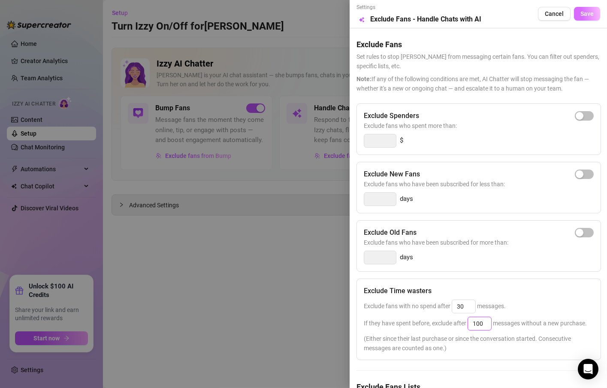 The width and height of the screenshot is (607, 388). I want to click on span: Exclude fans who have been subscribed for more than:, so click(479, 243).